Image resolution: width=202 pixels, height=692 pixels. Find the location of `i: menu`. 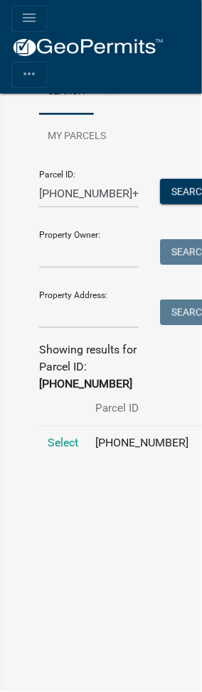

i: menu is located at coordinates (29, 18).